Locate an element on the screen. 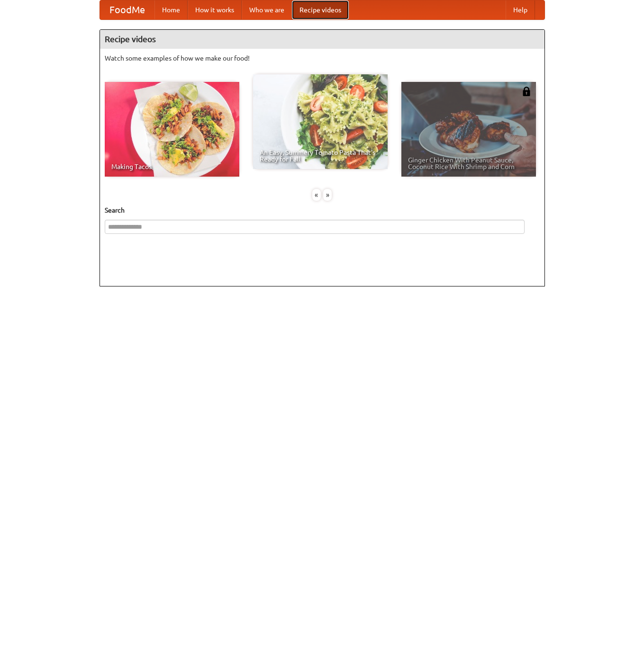  a: Help is located at coordinates (520, 10).